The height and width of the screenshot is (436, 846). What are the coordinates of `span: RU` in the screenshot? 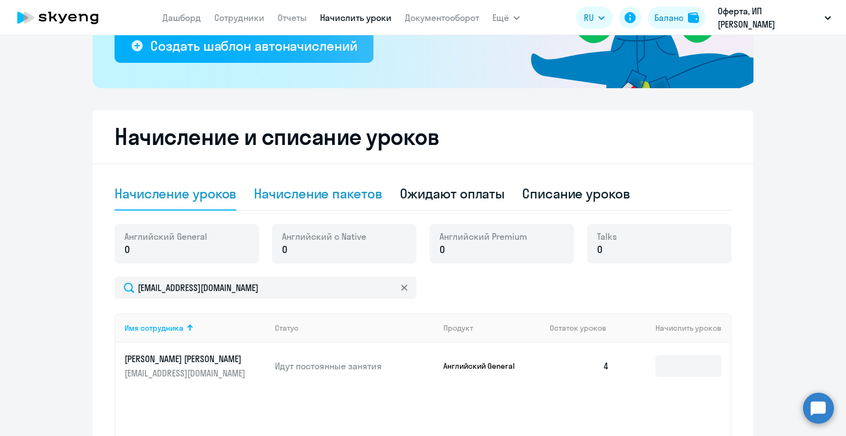 It's located at (589, 18).